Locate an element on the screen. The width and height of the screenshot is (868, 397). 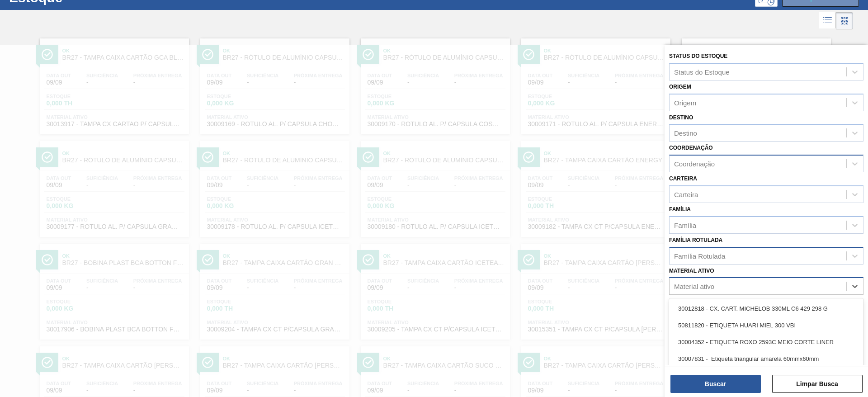
a: ÍconeOkBR27 - RÓTULO DE ALUMÍNIO CAPSULA FRAPPE DE PESSEGOData out09/09Suficiência-Próxima Entreg... is located at coordinates (755, 82).